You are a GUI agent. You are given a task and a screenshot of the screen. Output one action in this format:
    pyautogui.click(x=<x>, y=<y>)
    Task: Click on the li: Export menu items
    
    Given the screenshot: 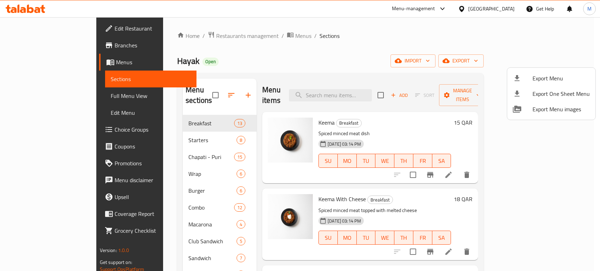 What is the action you would take?
    pyautogui.click(x=551, y=78)
    